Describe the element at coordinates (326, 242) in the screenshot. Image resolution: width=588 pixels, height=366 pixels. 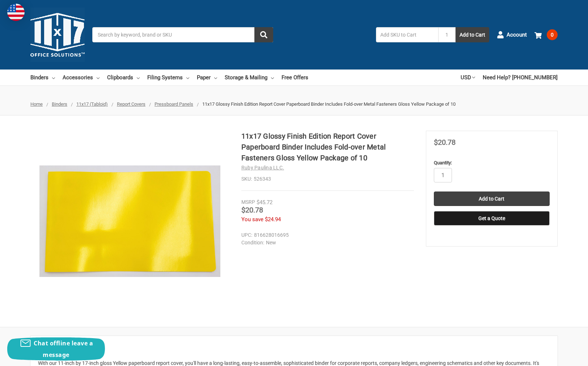
I see `dd: New` at that location.